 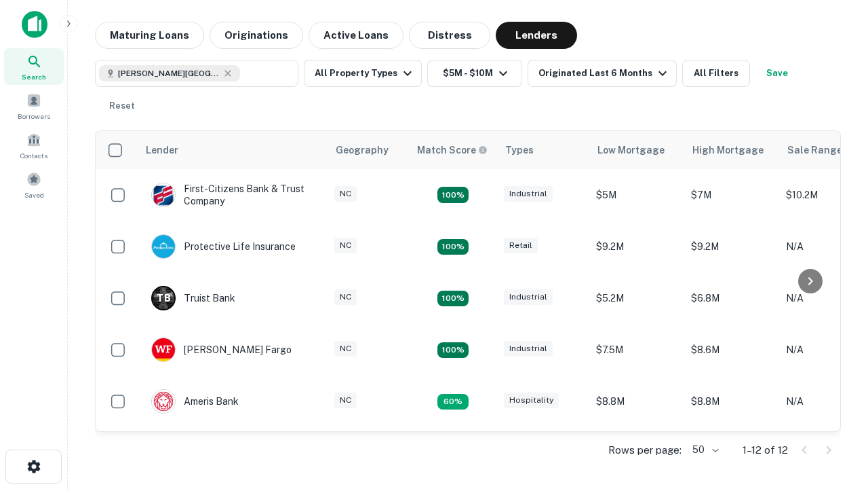 What do you see at coordinates (732, 195) in the screenshot?
I see `td: $7M` at bounding box center [732, 195].